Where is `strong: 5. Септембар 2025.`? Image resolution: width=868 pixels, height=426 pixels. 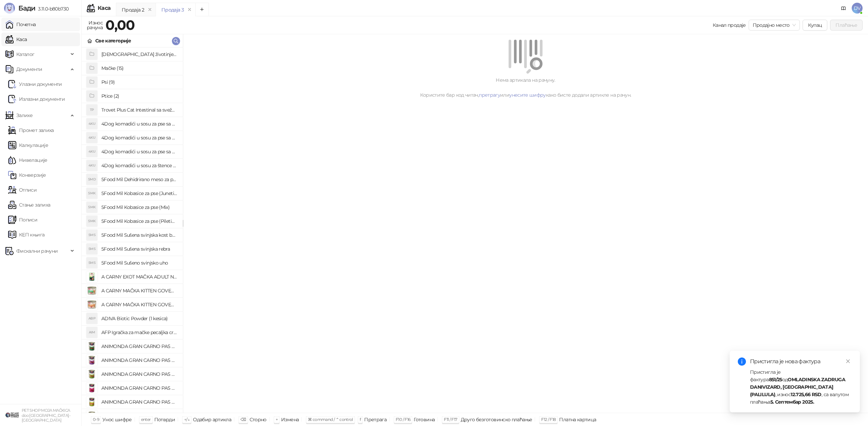
strong: 5. Септембар 2025. is located at coordinates (792, 401).